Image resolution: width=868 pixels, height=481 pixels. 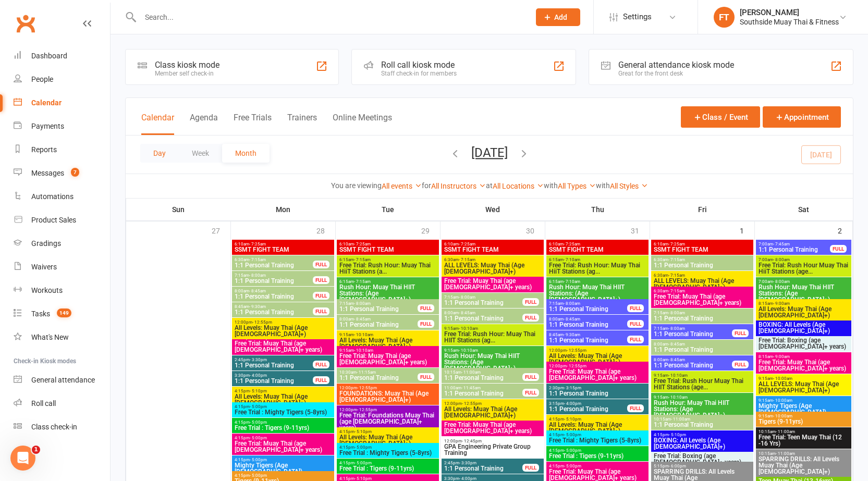 What do you see at coordinates (588, 335) in the screenshot?
I see `span: 8:45am` at bounding box center [588, 335].